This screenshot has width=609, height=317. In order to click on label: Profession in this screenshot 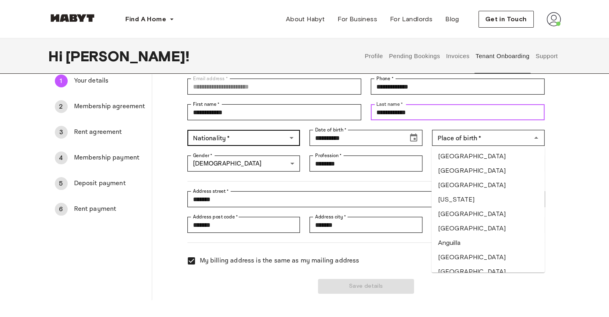, I will do `click(328, 155)`.